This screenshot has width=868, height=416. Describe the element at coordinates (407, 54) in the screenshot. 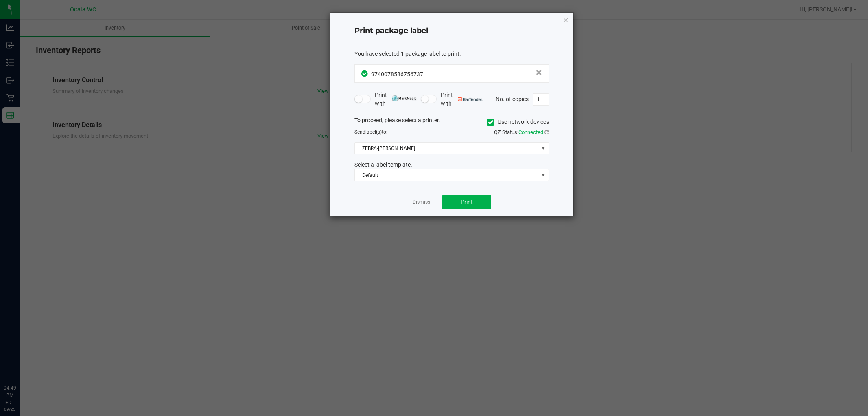

I see `span: You have selected 1 package label to print` at that location.